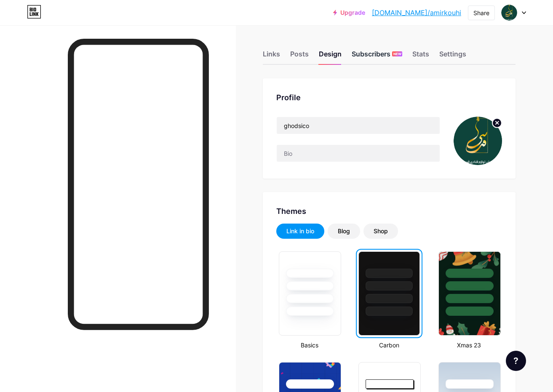 The width and height of the screenshot is (553, 392). What do you see at coordinates (377, 56) in the screenshot?
I see `div: Subscribers` at bounding box center [377, 56].